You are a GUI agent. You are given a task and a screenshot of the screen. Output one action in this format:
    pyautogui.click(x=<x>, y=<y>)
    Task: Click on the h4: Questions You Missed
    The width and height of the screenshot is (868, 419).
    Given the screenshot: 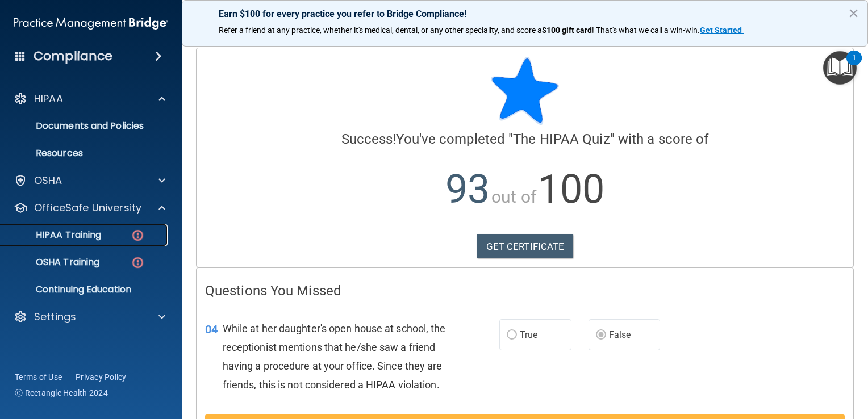 What is the action you would take?
    pyautogui.click(x=525, y=291)
    